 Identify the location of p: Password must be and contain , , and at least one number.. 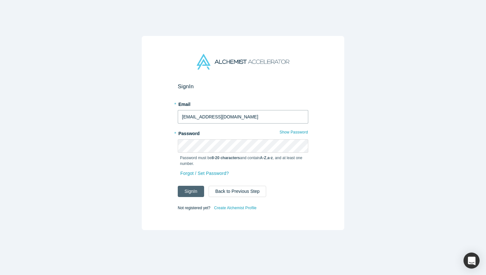
(243, 161).